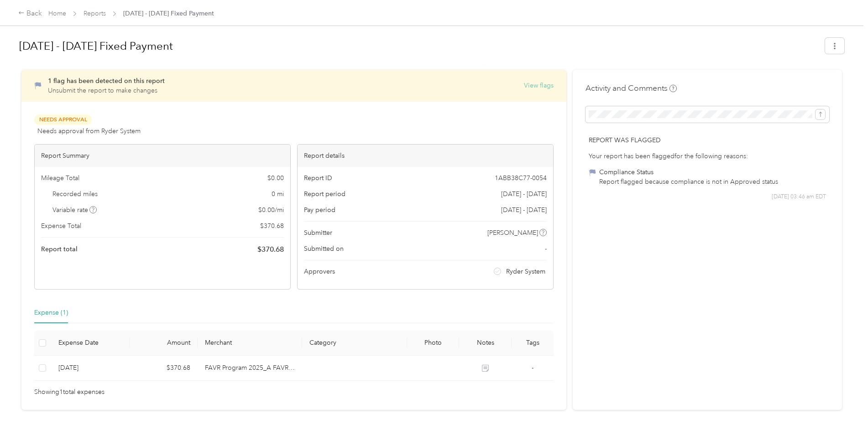  I want to click on td: $370.68, so click(163, 368).